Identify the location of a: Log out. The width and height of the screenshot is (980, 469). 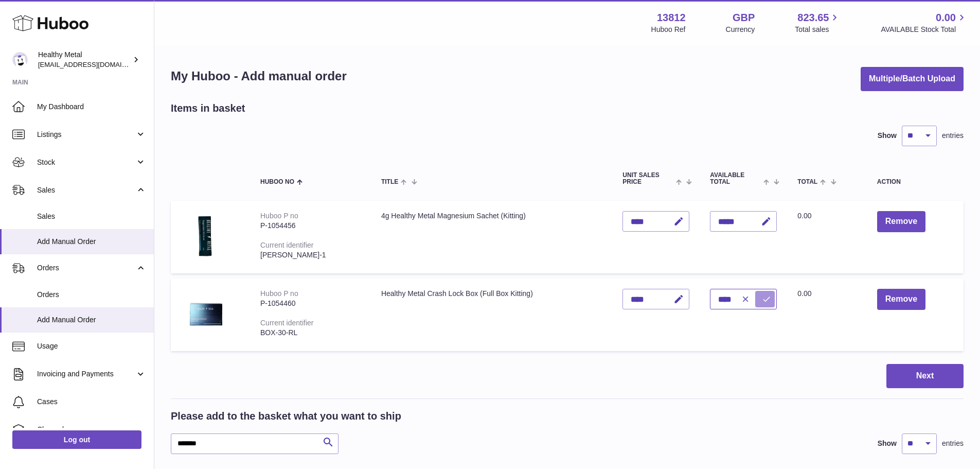
(77, 439).